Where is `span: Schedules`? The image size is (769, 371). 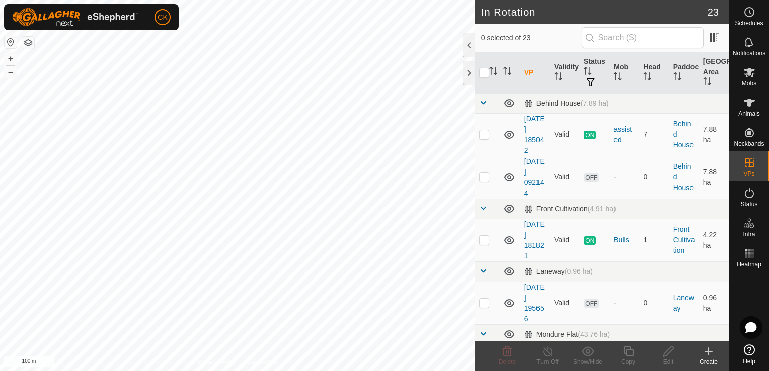 span: Schedules is located at coordinates (748, 23).